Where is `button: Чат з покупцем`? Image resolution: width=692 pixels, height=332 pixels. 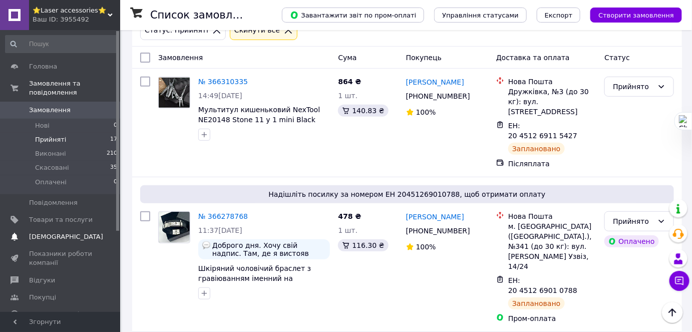 button: Чат з покупцем is located at coordinates (679, 281).